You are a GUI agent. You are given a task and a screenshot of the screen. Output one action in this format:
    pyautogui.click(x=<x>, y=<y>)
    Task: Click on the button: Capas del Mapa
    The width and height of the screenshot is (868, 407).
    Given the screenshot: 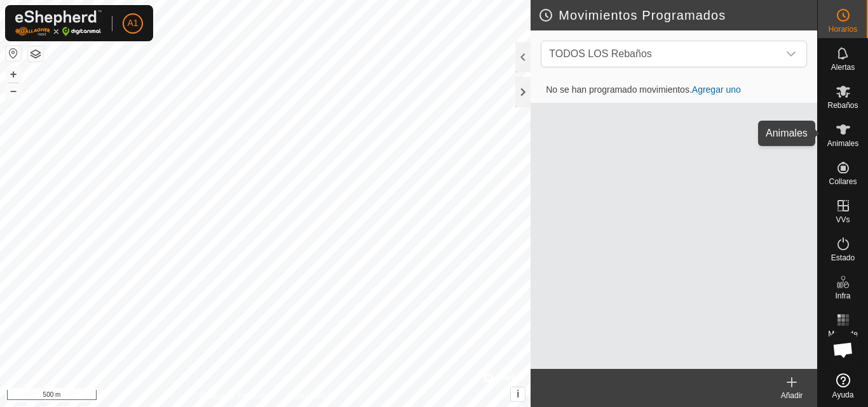 What is the action you would take?
    pyautogui.click(x=35, y=54)
    